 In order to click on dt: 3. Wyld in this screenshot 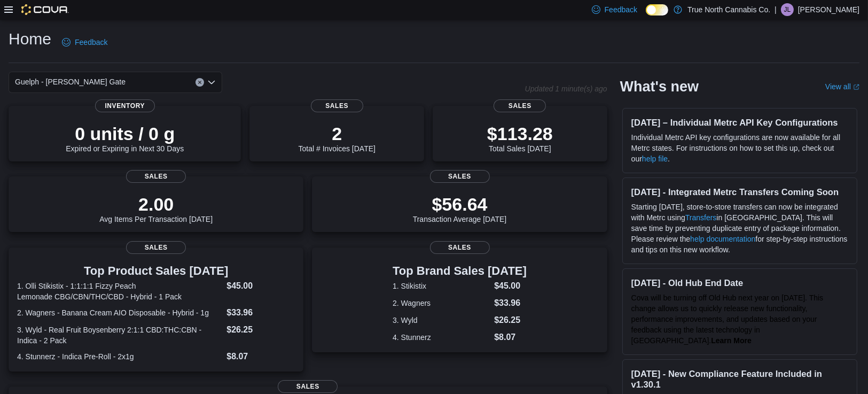, I will do `click(441, 320)`.